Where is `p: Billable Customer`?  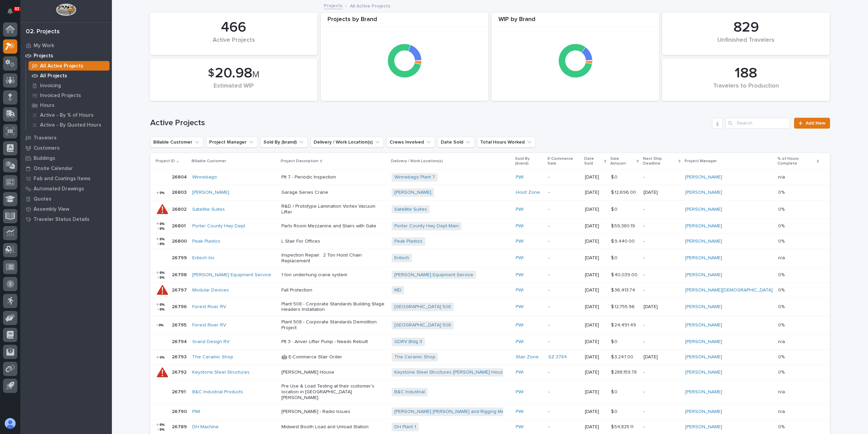 p: Billable Customer is located at coordinates (209, 161).